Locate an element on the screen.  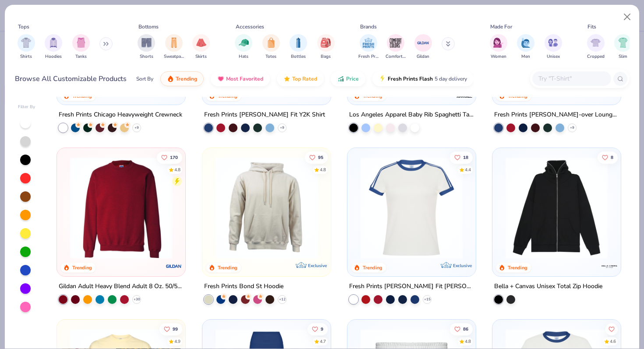
span: Gildan is located at coordinates (422, 57).